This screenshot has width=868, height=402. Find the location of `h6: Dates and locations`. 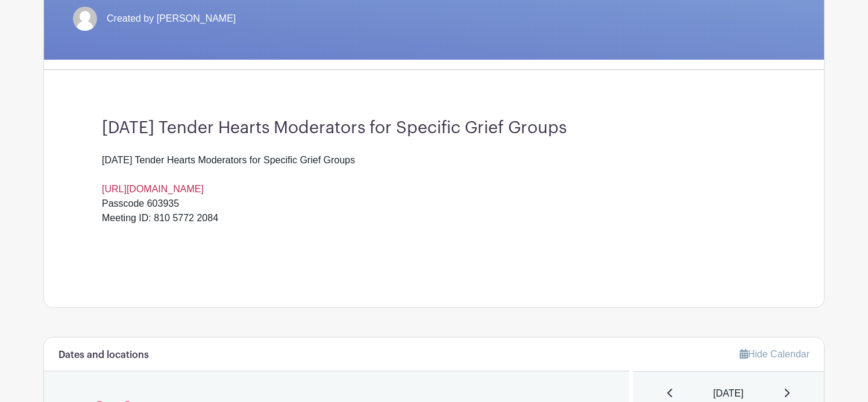

h6: Dates and locations is located at coordinates (104, 355).